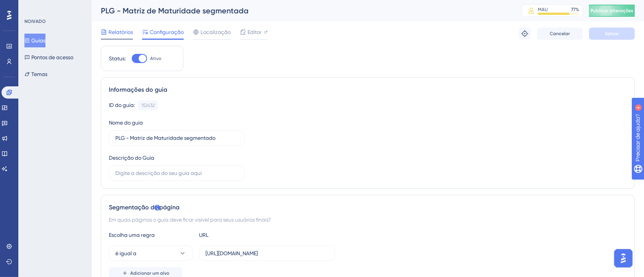 The image size is (644, 277). I want to click on font: Cancelar, so click(560, 33).